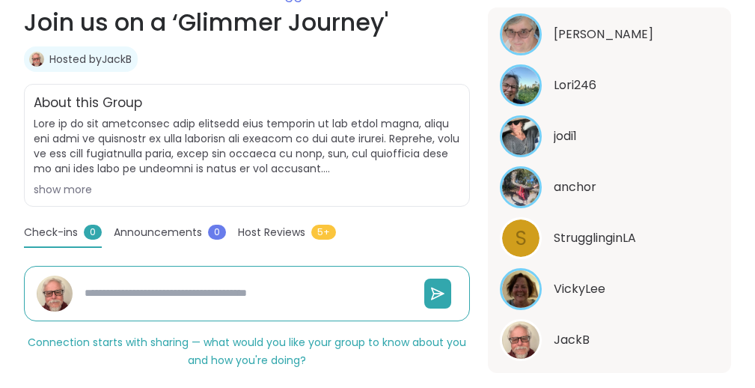 The image size is (755, 388). I want to click on a: JackBJackB, so click(609, 340).